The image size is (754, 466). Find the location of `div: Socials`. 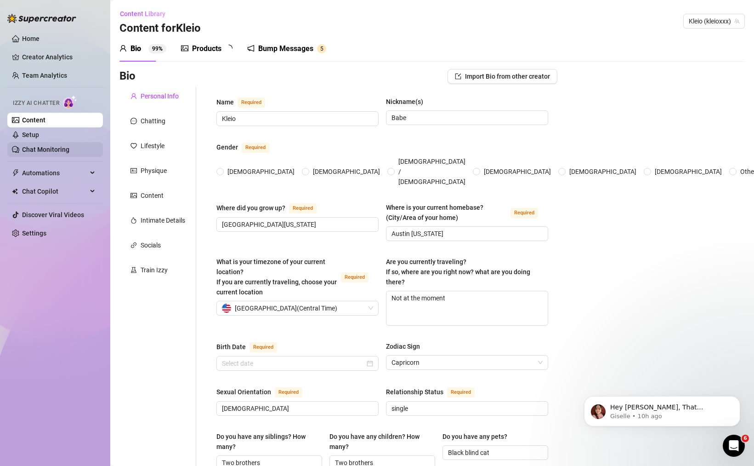

div: Socials is located at coordinates (151, 245).